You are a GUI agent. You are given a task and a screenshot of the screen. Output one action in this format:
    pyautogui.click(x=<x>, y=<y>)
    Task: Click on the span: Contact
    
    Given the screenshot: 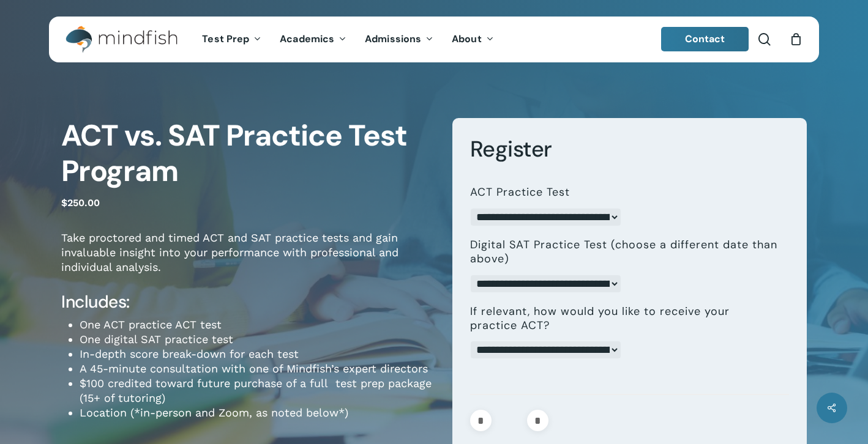 What is the action you would take?
    pyautogui.click(x=705, y=39)
    